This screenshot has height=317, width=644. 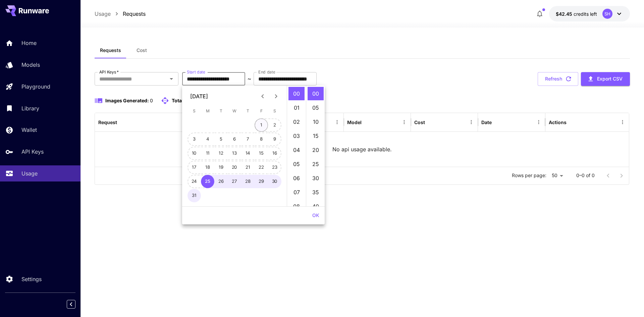 What do you see at coordinates (234, 111) in the screenshot?
I see `span: Wednesday` at bounding box center [234, 111].